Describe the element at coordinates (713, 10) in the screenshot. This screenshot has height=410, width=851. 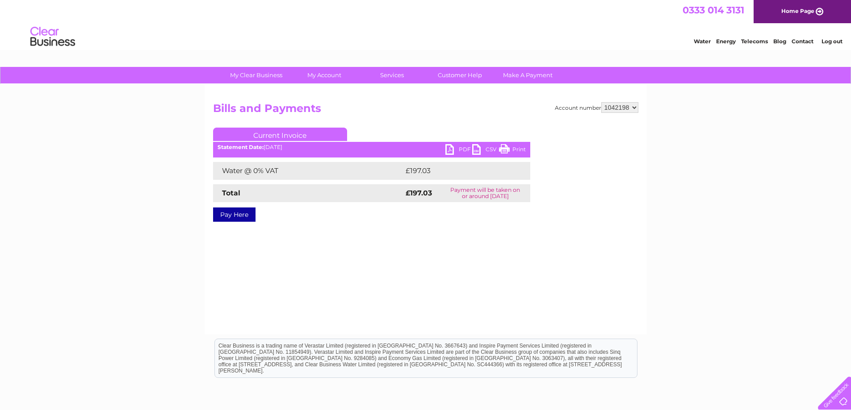
I see `a: 0333 014 3131` at that location.